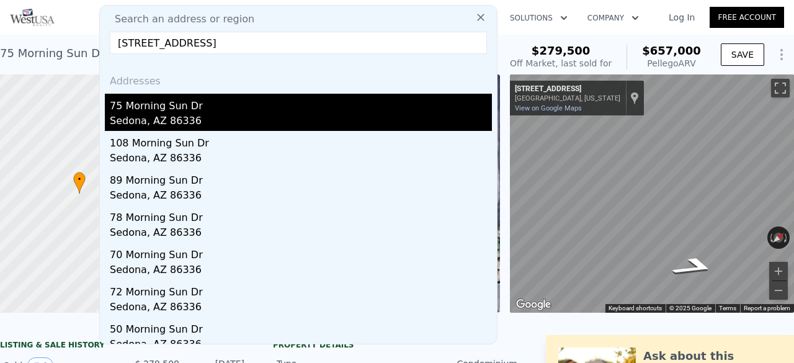 This screenshot has height=363, width=794. What do you see at coordinates (778, 290) in the screenshot?
I see `button: Zoom out` at bounding box center [778, 290].